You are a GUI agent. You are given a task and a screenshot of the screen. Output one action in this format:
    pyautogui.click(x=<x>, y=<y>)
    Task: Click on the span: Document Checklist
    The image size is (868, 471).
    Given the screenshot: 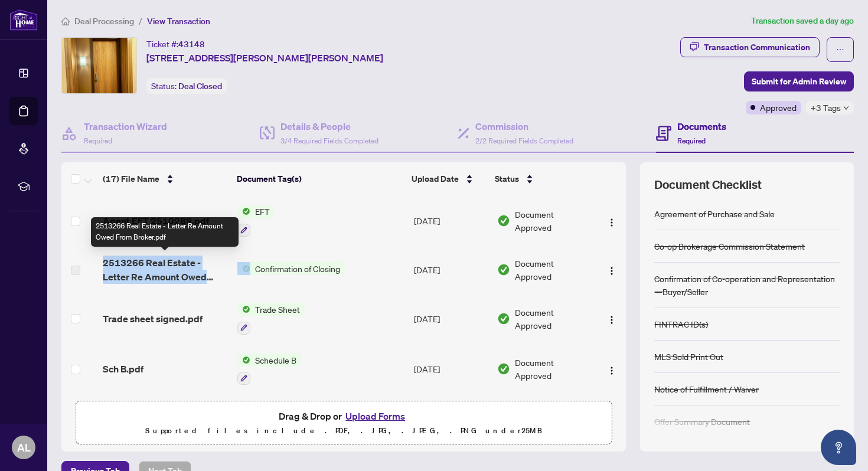 What is the action you would take?
    pyautogui.click(x=708, y=185)
    